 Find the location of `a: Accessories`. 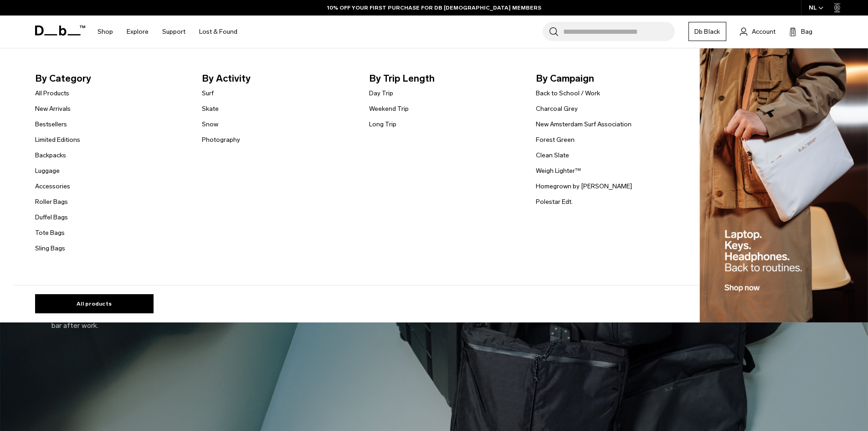

a: Accessories is located at coordinates (52, 186).